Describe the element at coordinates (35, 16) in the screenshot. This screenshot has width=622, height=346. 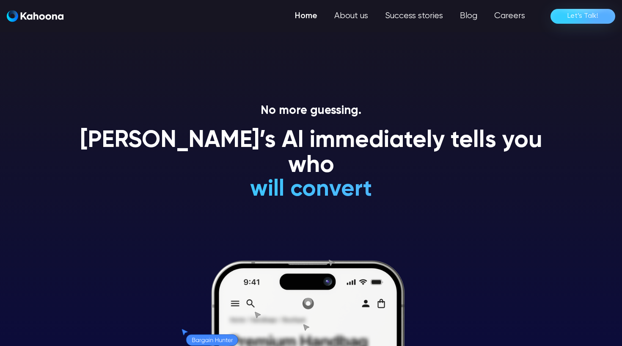
I see `a: home` at that location.